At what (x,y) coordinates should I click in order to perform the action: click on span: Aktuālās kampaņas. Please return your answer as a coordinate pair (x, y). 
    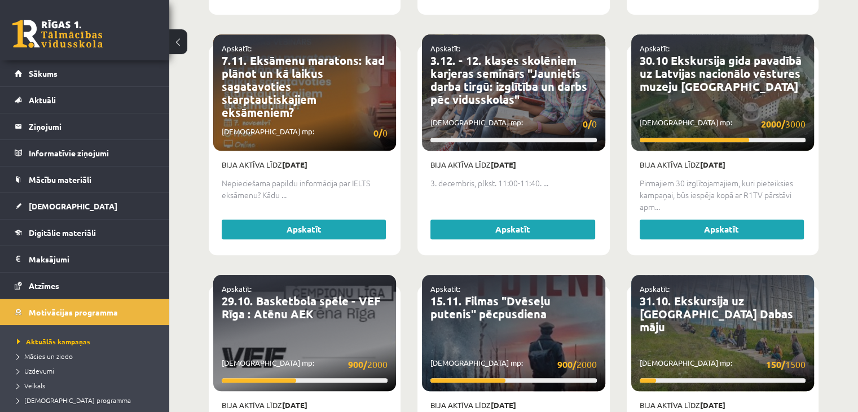
    Looking at the image, I should click on (54, 341).